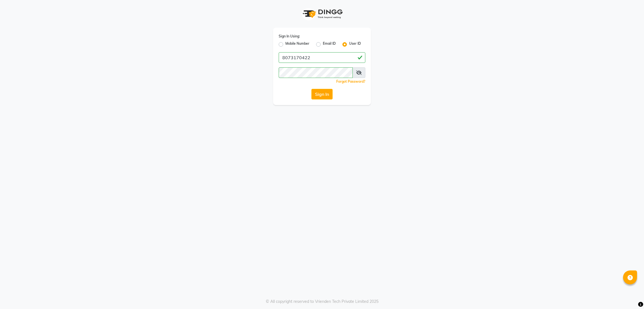 The height and width of the screenshot is (309, 644). I want to click on a: Forgot Password?, so click(351, 81).